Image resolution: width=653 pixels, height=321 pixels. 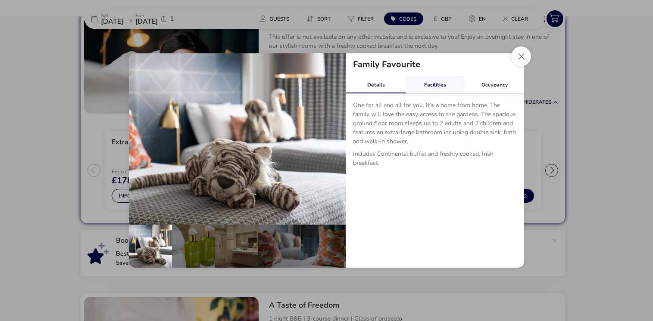 I want to click on h2: Family Favourite, so click(x=386, y=65).